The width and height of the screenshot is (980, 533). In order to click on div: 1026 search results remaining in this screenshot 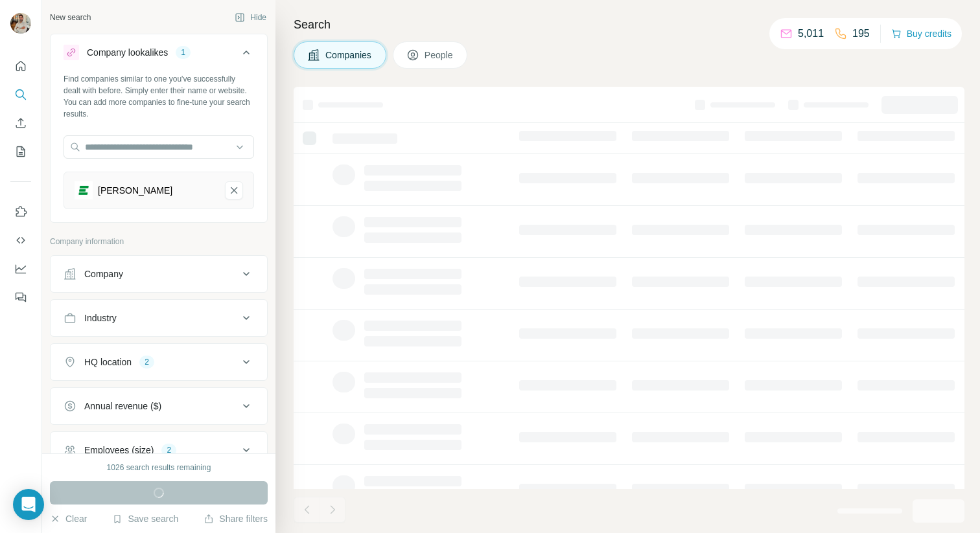, I will do `click(159, 467)`.